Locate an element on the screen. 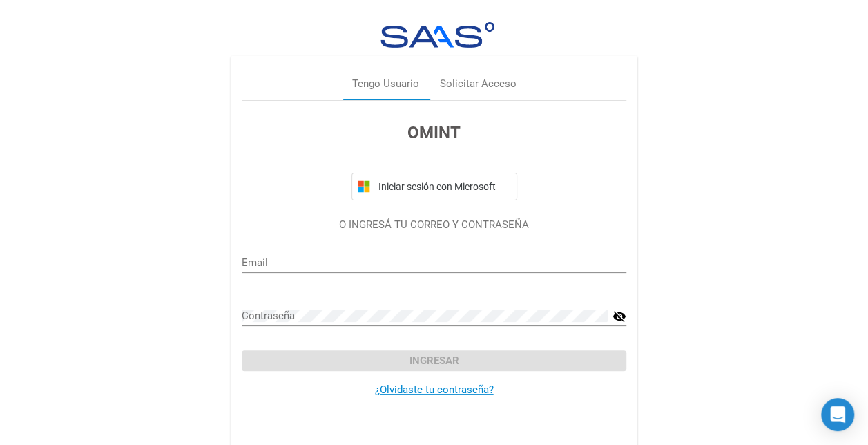  span: Iniciar sesión con Microsoft is located at coordinates (443, 187).